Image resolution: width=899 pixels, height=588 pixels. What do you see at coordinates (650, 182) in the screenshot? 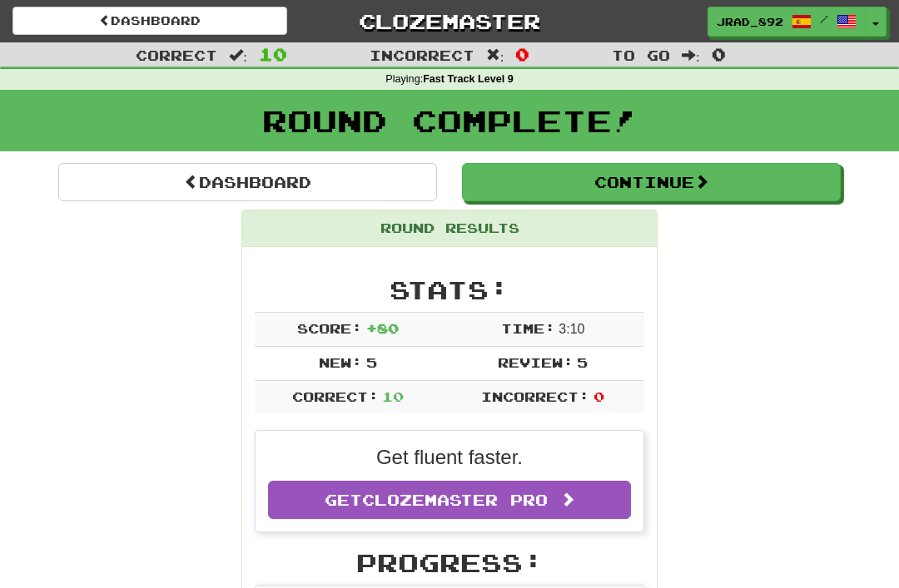
I see `button: Continue` at bounding box center [650, 182].